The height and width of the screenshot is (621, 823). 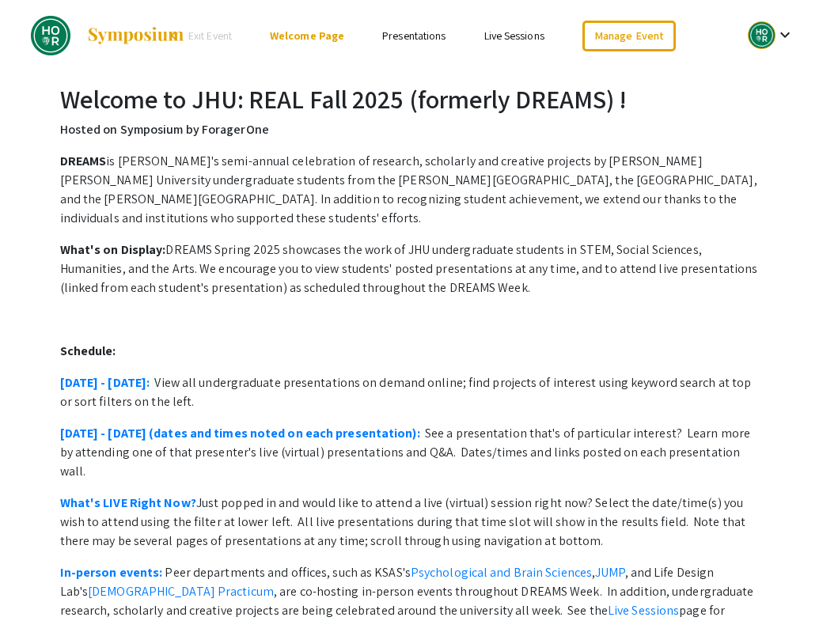 I want to click on a: JHU: REAL Fall 2025 (formerly DREAMS), so click(x=98, y=36).